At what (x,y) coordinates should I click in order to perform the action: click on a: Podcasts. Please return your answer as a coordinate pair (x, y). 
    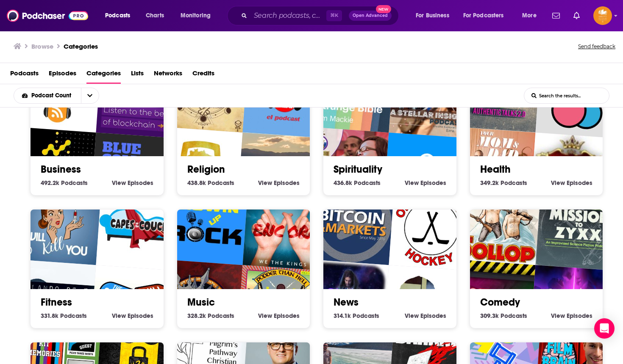
    Looking at the image, I should click on (24, 75).